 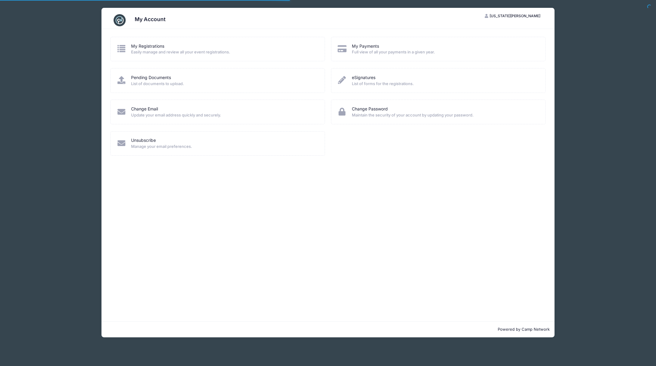 I want to click on span: Manage your email preferences., so click(x=224, y=147).